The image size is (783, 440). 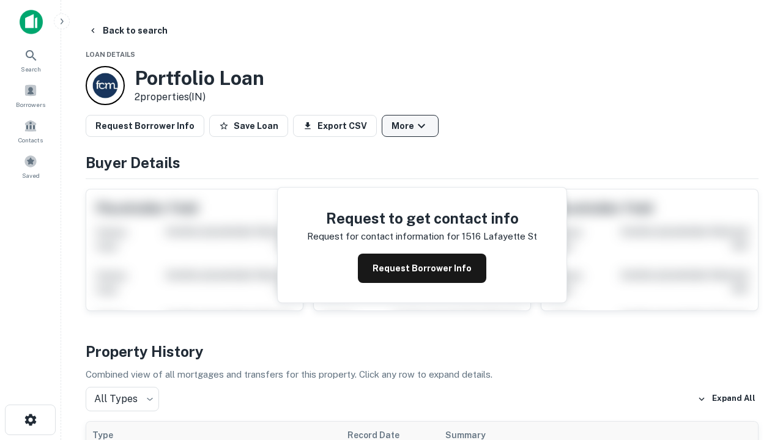 I want to click on button: More, so click(x=410, y=126).